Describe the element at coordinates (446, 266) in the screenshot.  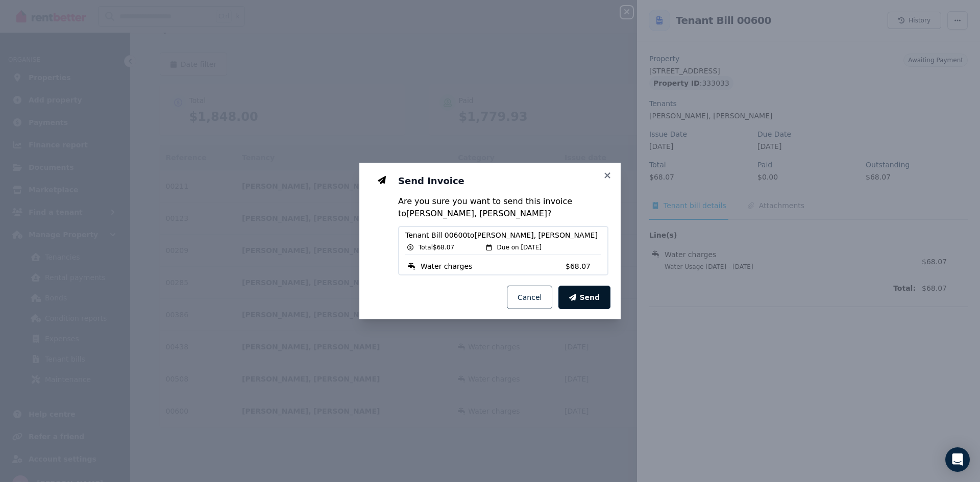
I see `span: Water charges` at that location.